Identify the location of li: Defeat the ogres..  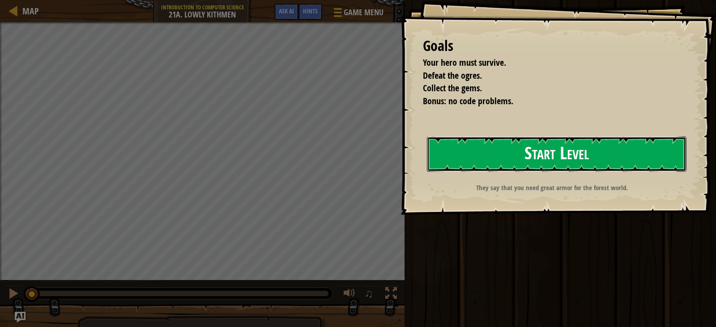
(547, 76).